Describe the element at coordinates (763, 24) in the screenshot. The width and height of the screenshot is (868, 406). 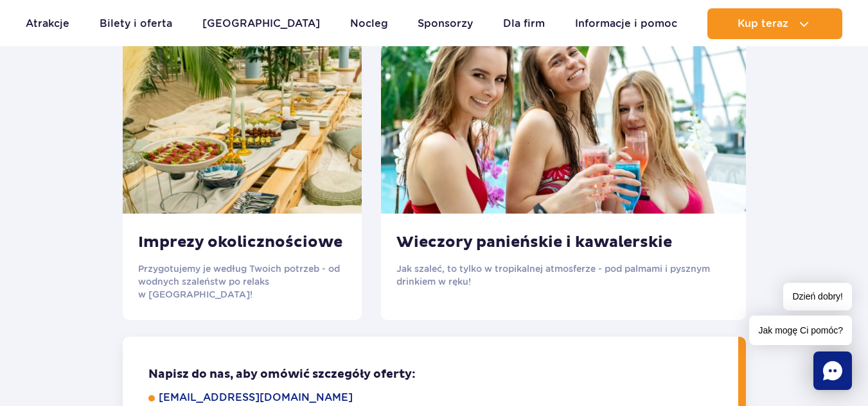
I see `span: Kup teraz` at that location.